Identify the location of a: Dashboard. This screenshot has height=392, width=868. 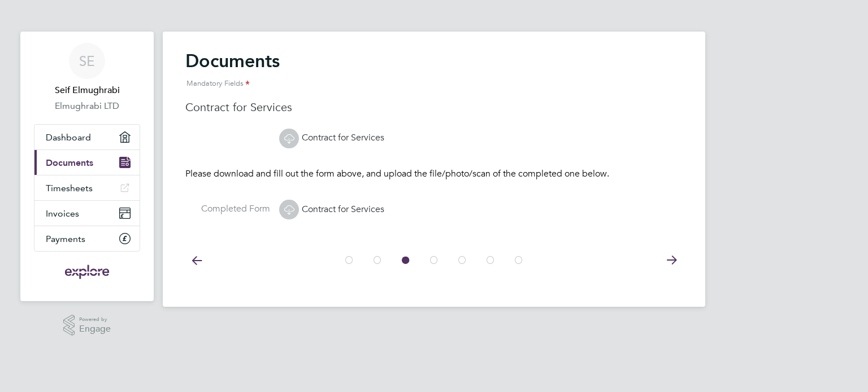
(87, 137).